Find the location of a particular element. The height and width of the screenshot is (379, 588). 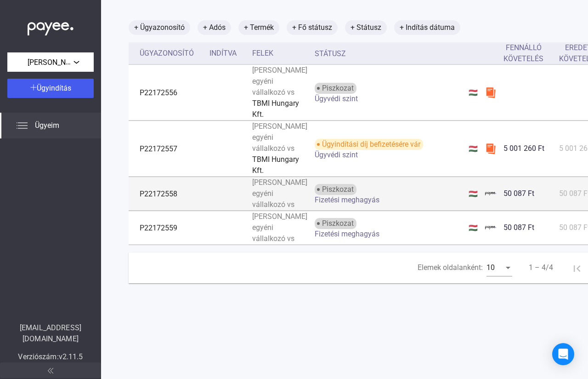

font: + Adós is located at coordinates (214, 27).